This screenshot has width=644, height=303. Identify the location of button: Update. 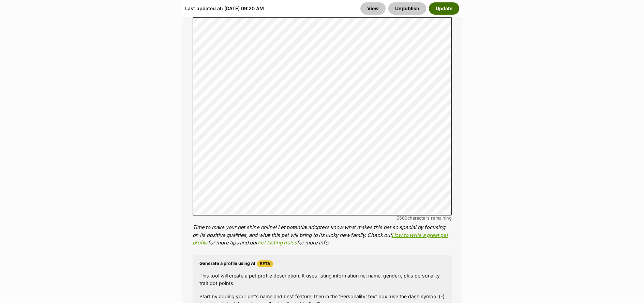
(444, 9).